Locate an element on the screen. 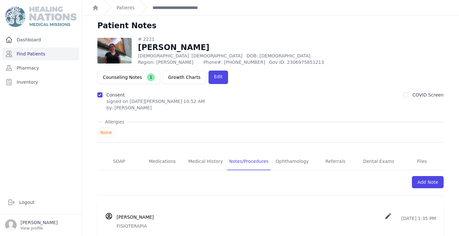  nav: Tabs is located at coordinates (270, 162).